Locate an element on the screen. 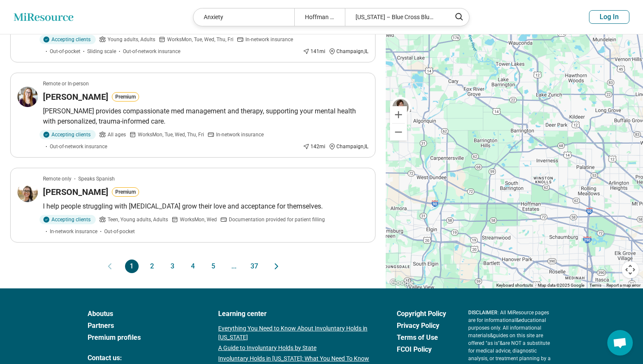 The image size is (643, 364). span: Map data ©2025 Google is located at coordinates (561, 285).